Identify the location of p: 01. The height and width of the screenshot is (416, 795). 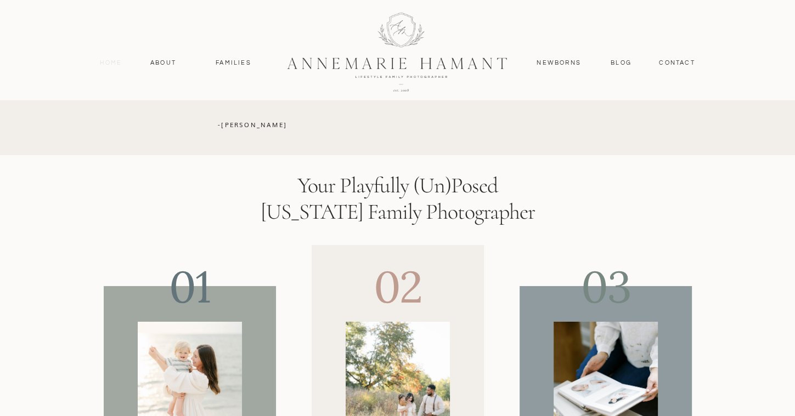
(190, 287).